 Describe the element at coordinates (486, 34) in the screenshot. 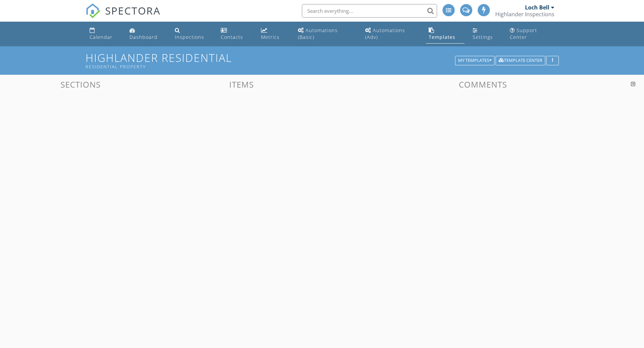

I see `a: Settings` at that location.